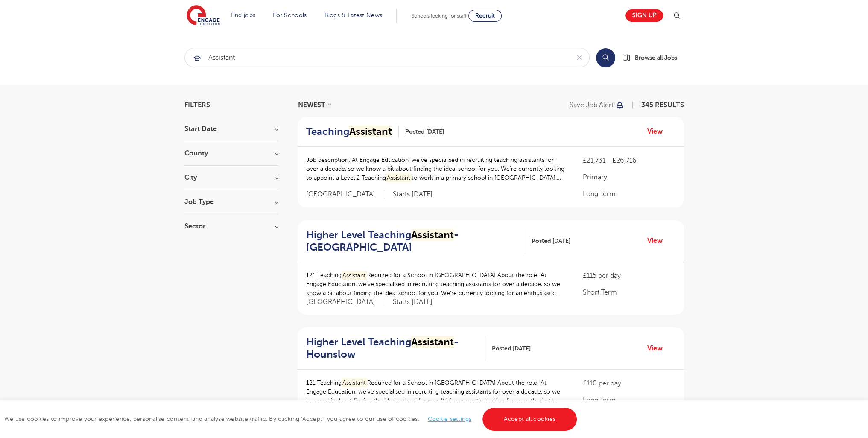 This screenshot has height=438, width=868. I want to click on p: Short Term, so click(629, 293).